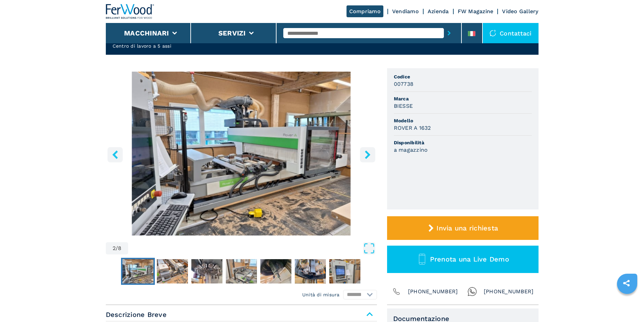 This screenshot has width=644, height=322. What do you see at coordinates (463, 259) in the screenshot?
I see `button: Prenota una Live Demo` at bounding box center [463, 259].